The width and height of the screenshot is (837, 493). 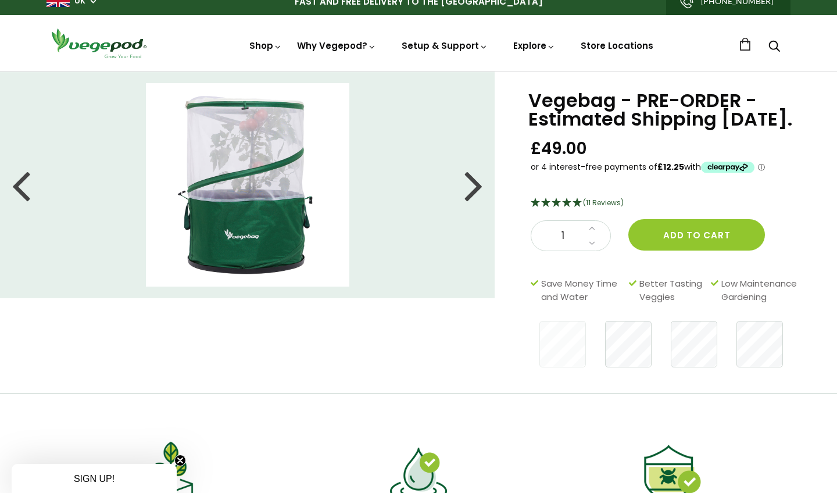 What do you see at coordinates (94, 478) in the screenshot?
I see `span: SIGN UP!` at bounding box center [94, 478].